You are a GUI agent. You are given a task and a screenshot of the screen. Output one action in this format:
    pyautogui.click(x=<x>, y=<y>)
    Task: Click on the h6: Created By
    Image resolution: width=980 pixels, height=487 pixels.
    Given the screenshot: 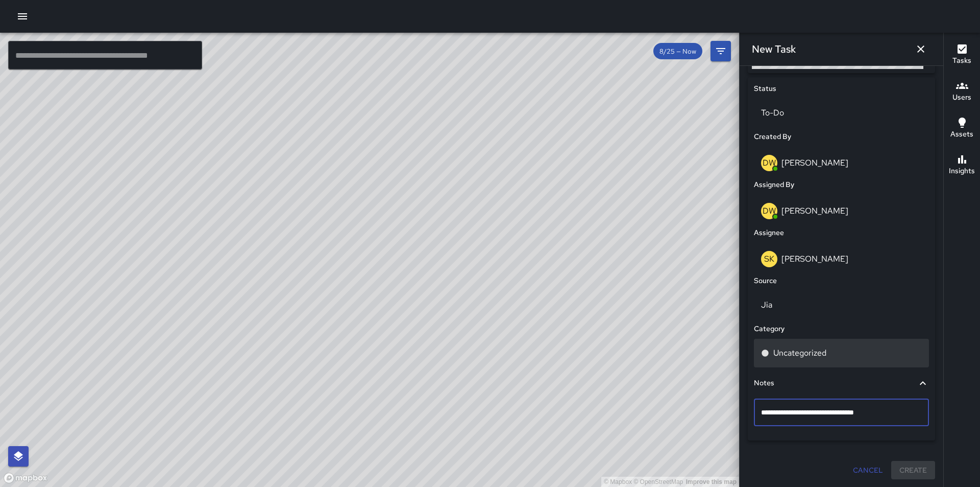 What is the action you would take?
    pyautogui.click(x=772, y=137)
    